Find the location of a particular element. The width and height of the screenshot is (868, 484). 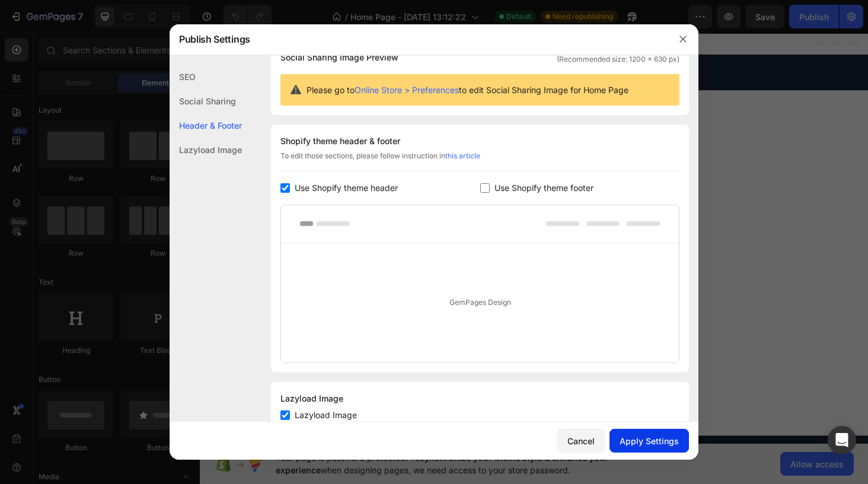

p: EXPLORE is located at coordinates (356, 307).